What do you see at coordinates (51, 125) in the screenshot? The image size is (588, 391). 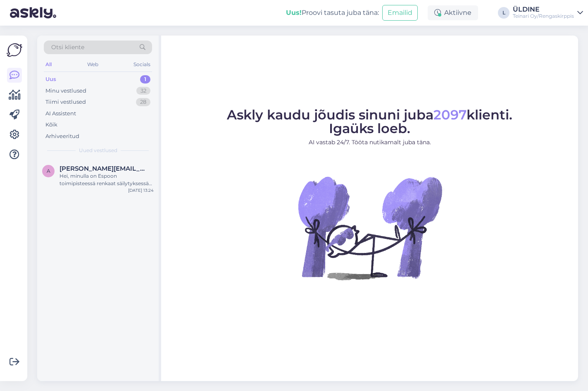 I see `div: Kõik` at bounding box center [51, 125].